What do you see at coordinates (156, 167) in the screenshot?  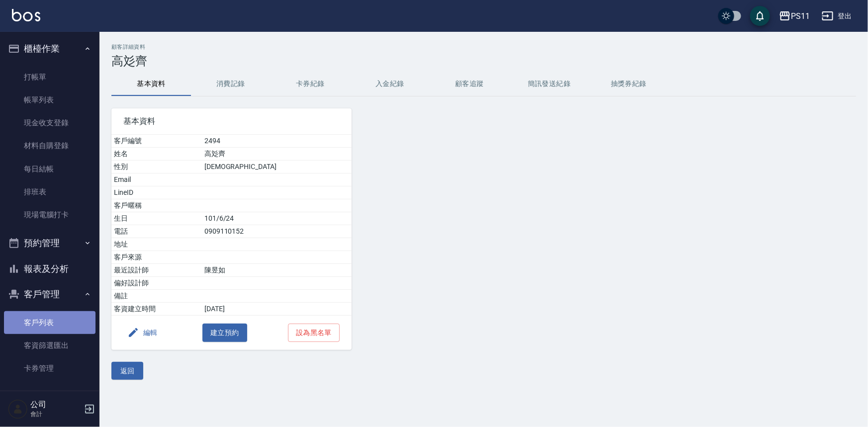 I see `td: 性別` at bounding box center [156, 167].